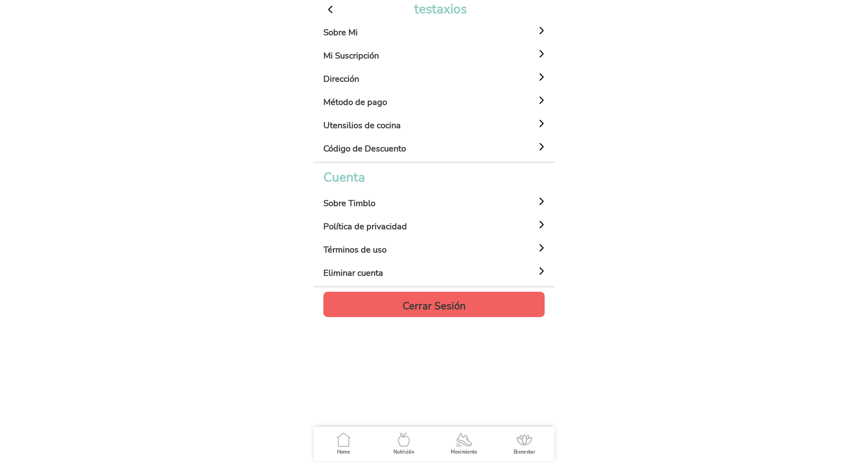 This screenshot has width=868, height=472. What do you see at coordinates (349, 203) in the screenshot?
I see `h5: Sobre Timblo` at bounding box center [349, 203].